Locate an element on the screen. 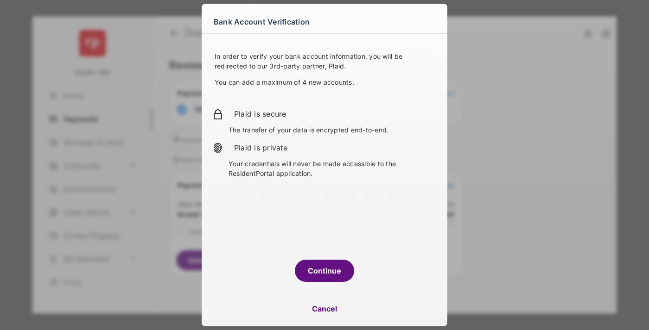 The width and height of the screenshot is (649, 330). p: You can add a maximum of 4 new accounts. is located at coordinates (324, 82).